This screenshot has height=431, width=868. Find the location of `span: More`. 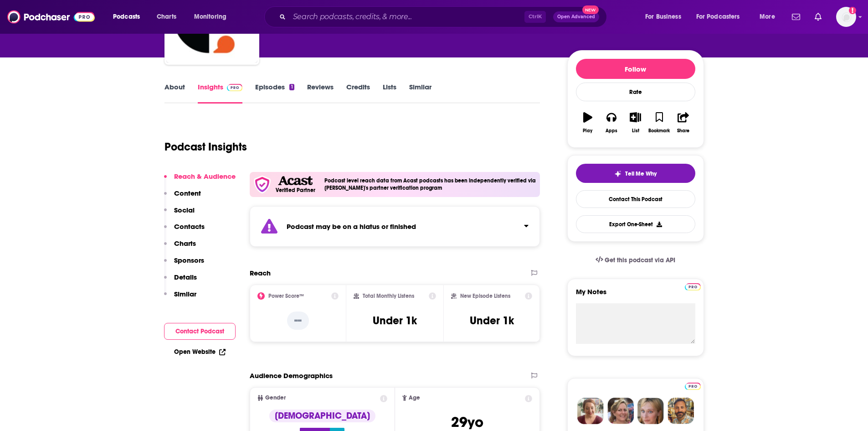

span: More is located at coordinates (767, 17).